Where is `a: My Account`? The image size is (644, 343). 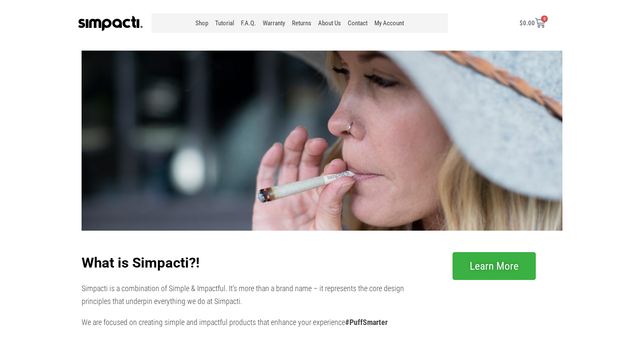
a: My Account is located at coordinates (389, 23).